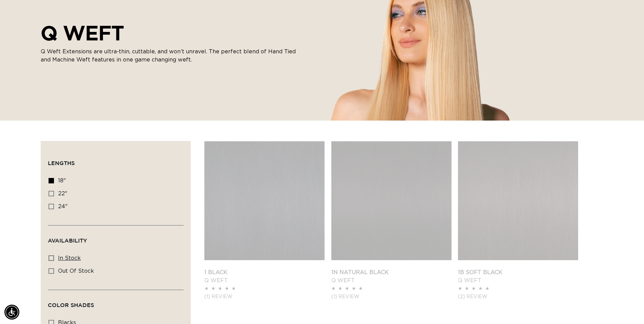  Describe the element at coordinates (69, 258) in the screenshot. I see `span: In stock` at that location.